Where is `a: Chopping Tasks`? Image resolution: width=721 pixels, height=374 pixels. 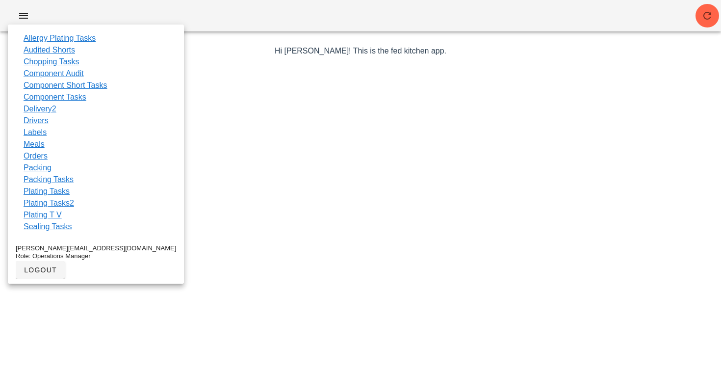 a: Chopping Tasks is located at coordinates (52, 62).